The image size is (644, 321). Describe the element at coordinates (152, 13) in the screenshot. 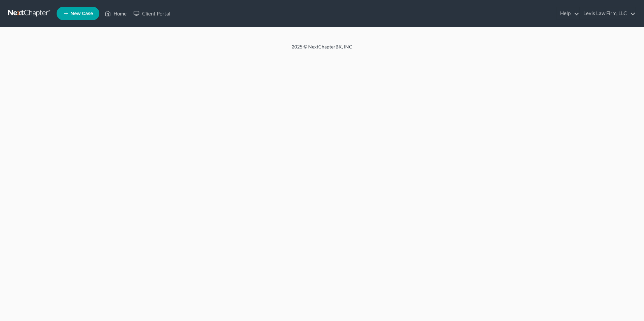

I see `a: Client Portal` at that location.